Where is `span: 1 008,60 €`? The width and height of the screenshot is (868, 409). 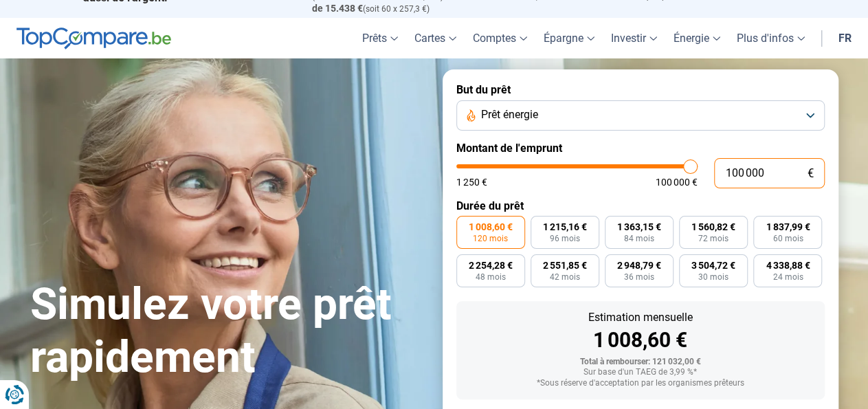 span: 1 008,60 € is located at coordinates (491, 226).